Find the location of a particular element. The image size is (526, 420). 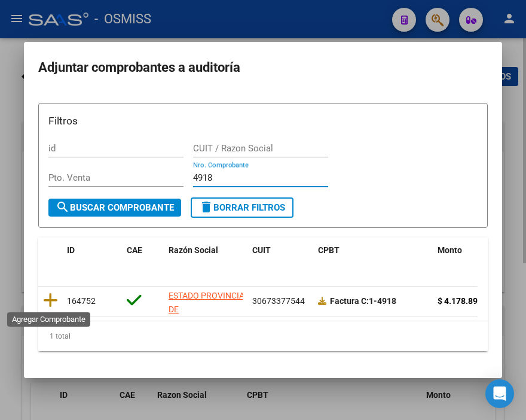

datatable-header-cell: Razón Social is located at coordinates (206, 257).